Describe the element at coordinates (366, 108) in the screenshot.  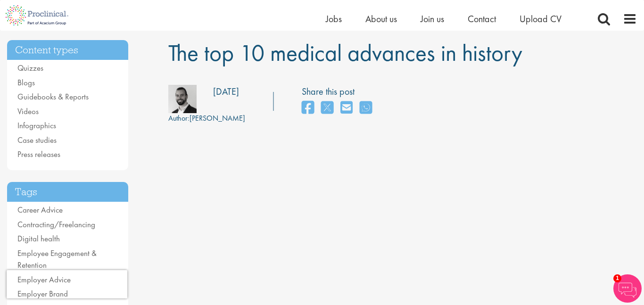
I see `a: share on whats app` at that location.